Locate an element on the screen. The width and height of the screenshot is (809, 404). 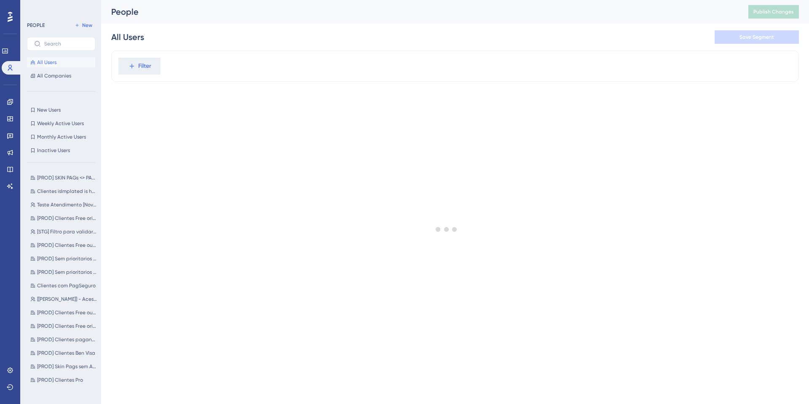
span: Clientes com PagSeguro is located at coordinates (66, 286).